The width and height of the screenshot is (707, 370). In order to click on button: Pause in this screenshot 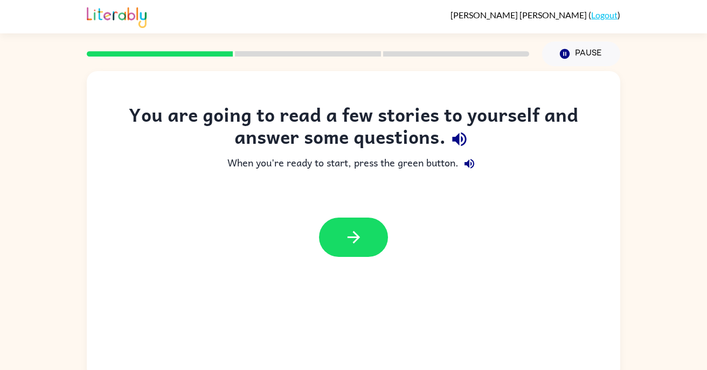, I will do `click(581, 54)`.